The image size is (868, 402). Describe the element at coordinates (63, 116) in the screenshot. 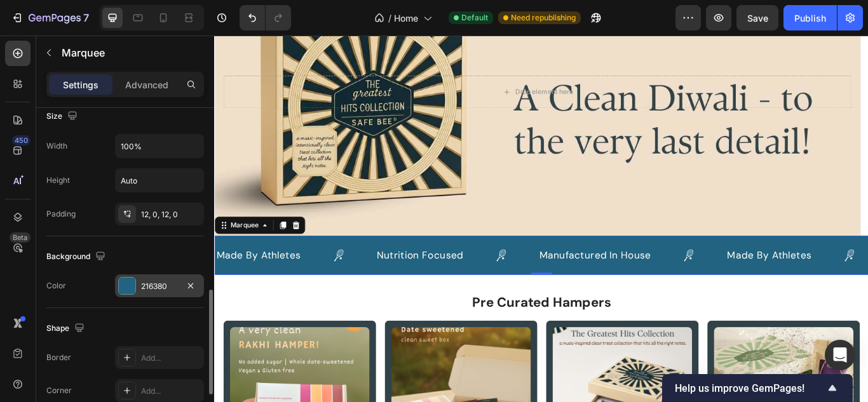

I see `div: Size` at that location.